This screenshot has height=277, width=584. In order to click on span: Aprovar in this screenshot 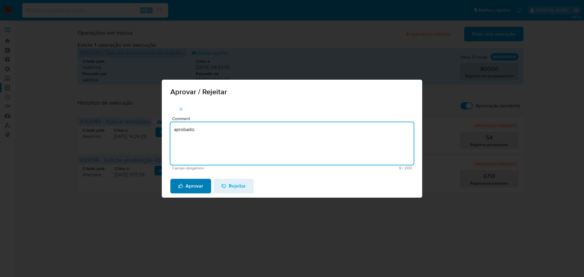, I will do `click(191, 186)`.